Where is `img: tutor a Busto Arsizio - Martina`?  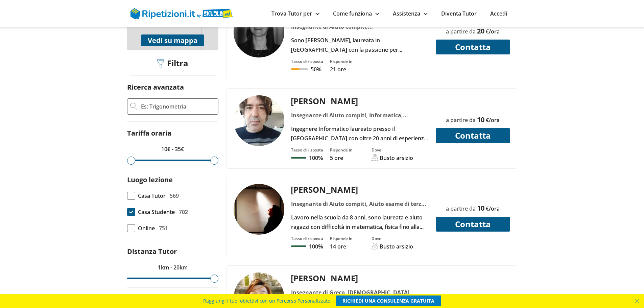
img: tutor a Busto Arsizio - Martina is located at coordinates (259, 32).